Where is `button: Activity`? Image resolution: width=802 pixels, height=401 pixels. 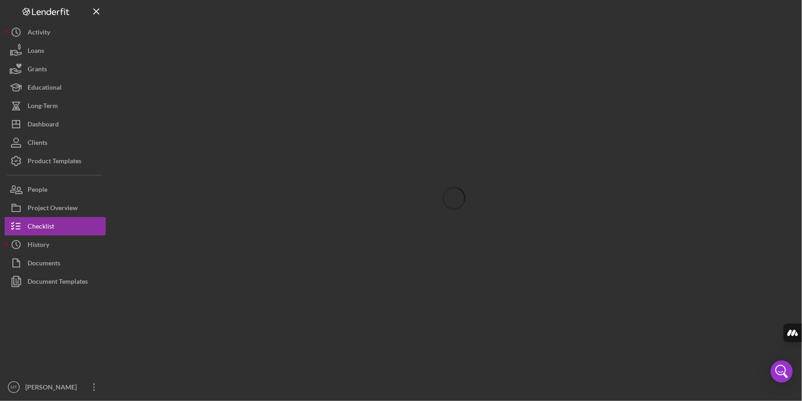 button: Activity is located at coordinates (55, 32).